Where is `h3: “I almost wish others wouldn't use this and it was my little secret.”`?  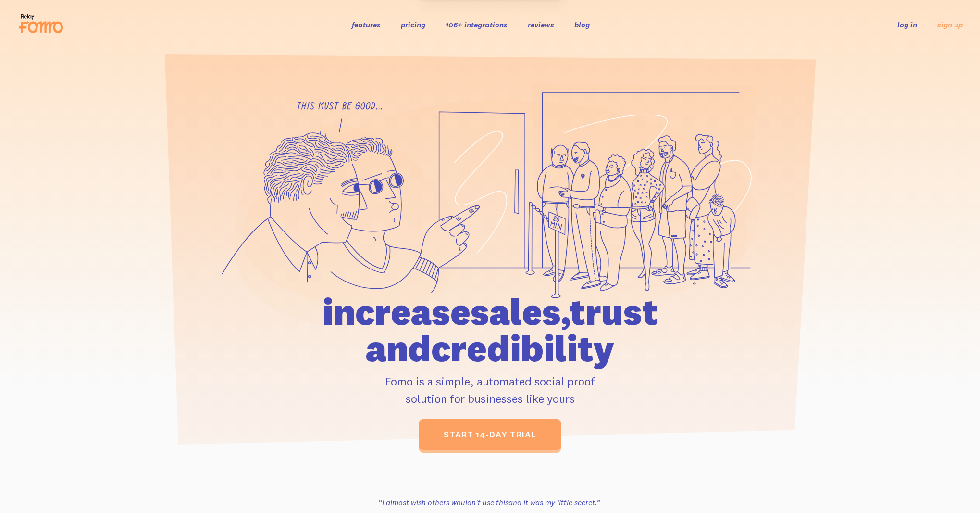
h3: “I almost wish others wouldn't use this and it was my little secret.” is located at coordinates (490, 502).